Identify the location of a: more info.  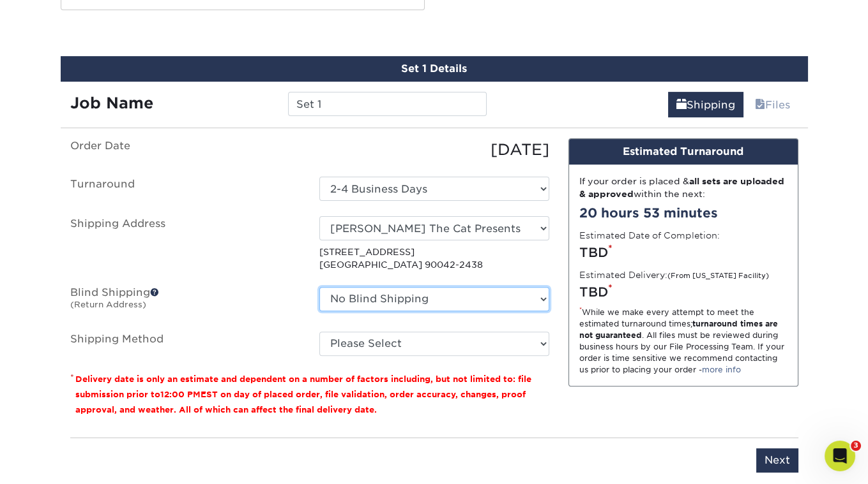
(721, 370).